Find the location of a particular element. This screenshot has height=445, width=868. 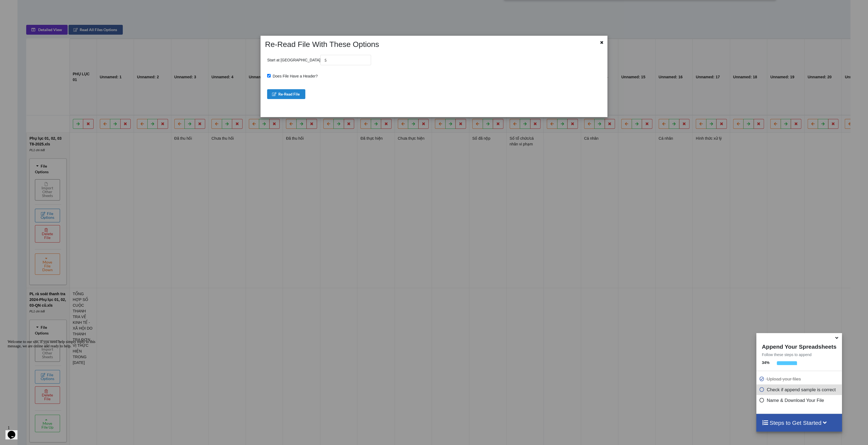

p: Follow these steps to append is located at coordinates (799, 355).